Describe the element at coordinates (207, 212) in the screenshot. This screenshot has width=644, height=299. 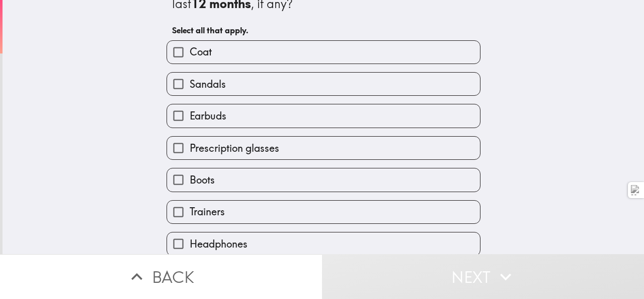
I see `span: Trainers` at that location.